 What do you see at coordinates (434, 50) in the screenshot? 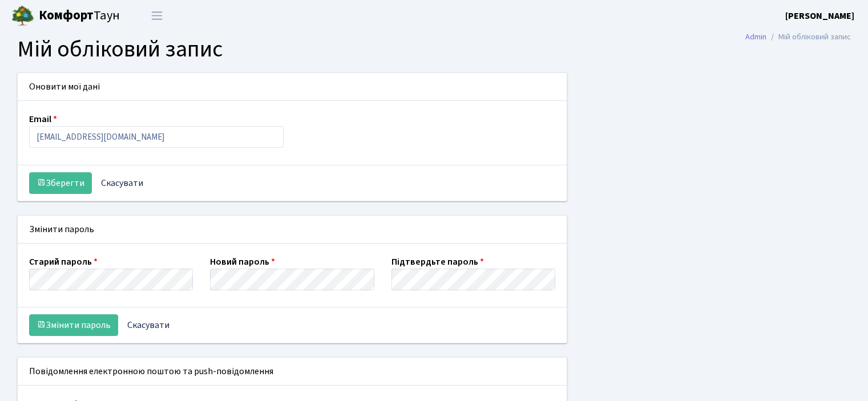
I see `h1: Мій обліковий запис` at bounding box center [434, 50].